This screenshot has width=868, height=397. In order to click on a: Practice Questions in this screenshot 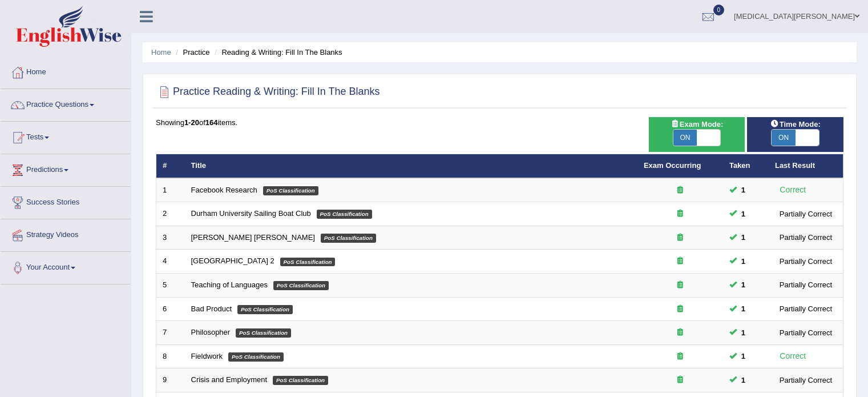, I will do `click(65, 104)`.